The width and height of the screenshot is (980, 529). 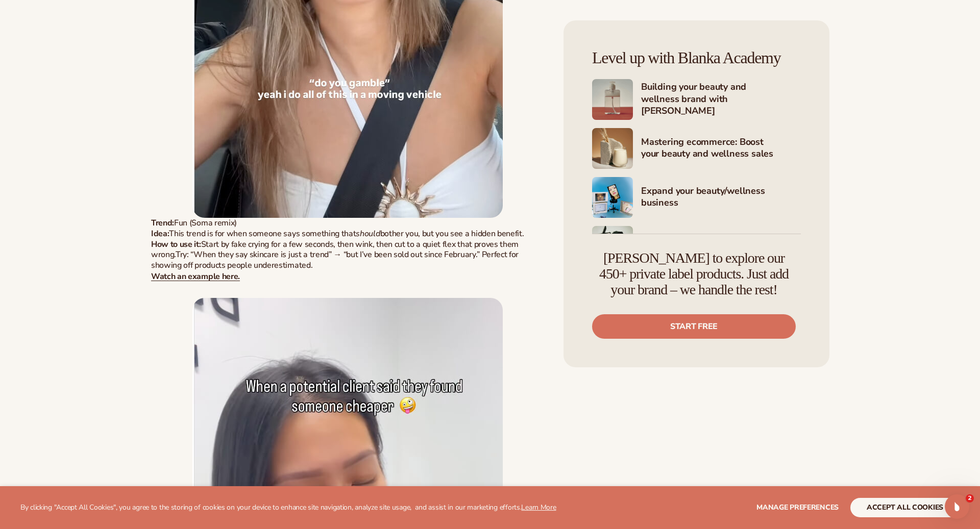 What do you see at coordinates (905, 507) in the screenshot?
I see `button: accept all cookies` at bounding box center [905, 507].